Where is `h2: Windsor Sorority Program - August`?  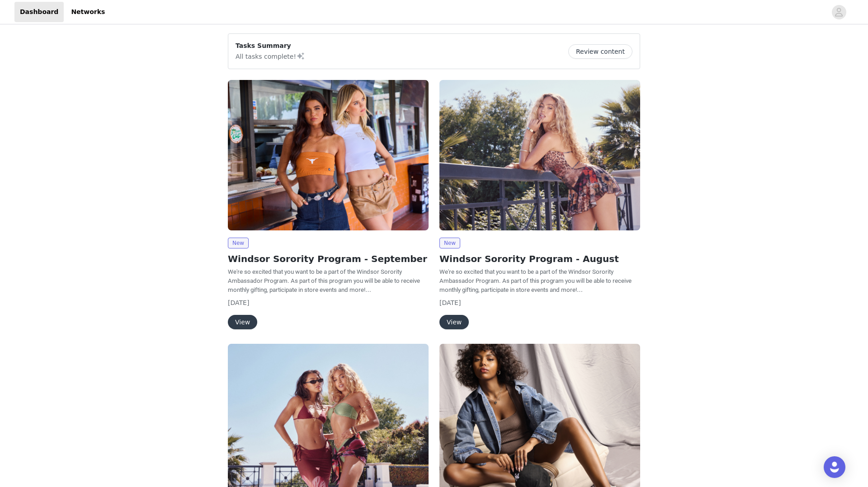
h2: Windsor Sorority Program - August is located at coordinates (539, 259).